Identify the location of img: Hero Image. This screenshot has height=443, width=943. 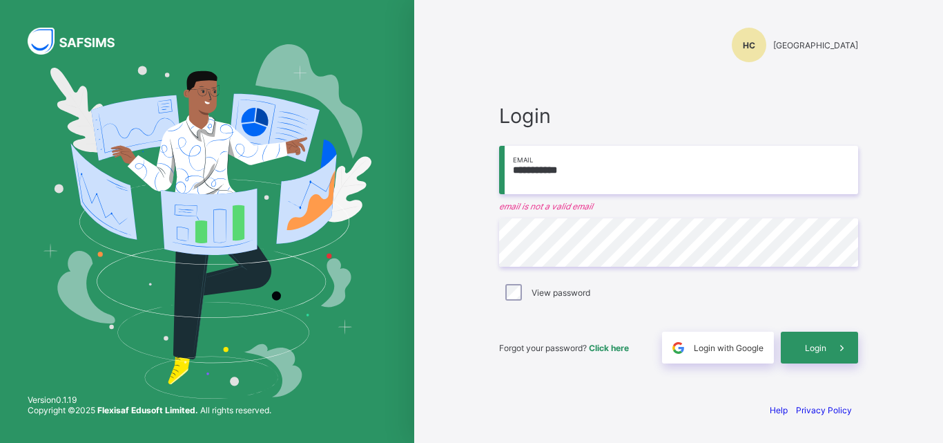
(207, 221).